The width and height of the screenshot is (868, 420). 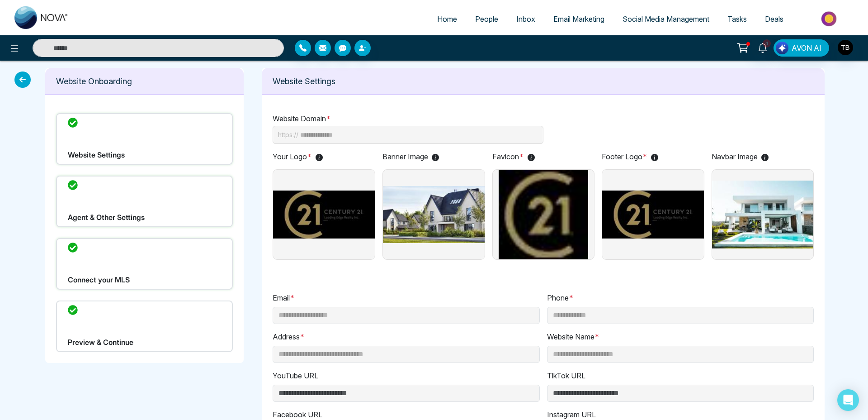 What do you see at coordinates (543, 215) in the screenshot?
I see `img: Favicon` at bounding box center [543, 215].